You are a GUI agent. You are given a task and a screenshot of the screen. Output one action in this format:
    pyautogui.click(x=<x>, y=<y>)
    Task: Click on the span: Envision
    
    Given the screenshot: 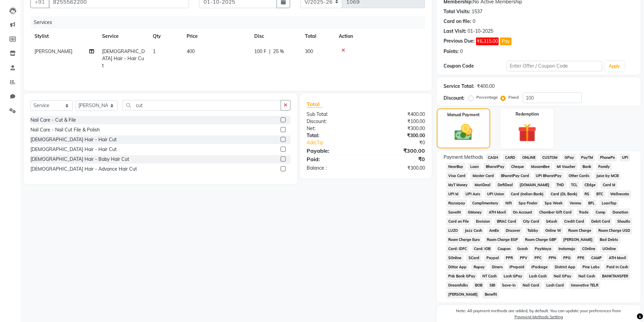 What is the action you would take?
    pyautogui.click(x=483, y=221)
    